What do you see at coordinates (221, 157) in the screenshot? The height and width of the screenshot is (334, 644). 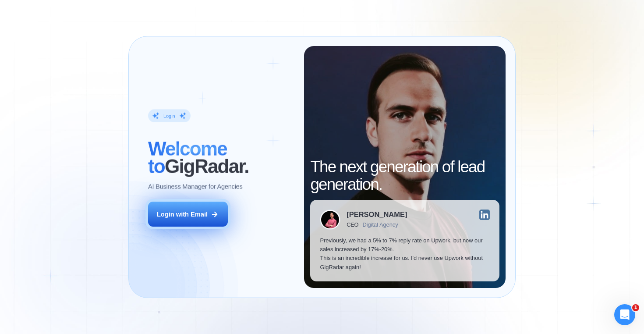 I see `h2: ‍ GigRadar.` at bounding box center [221, 157].